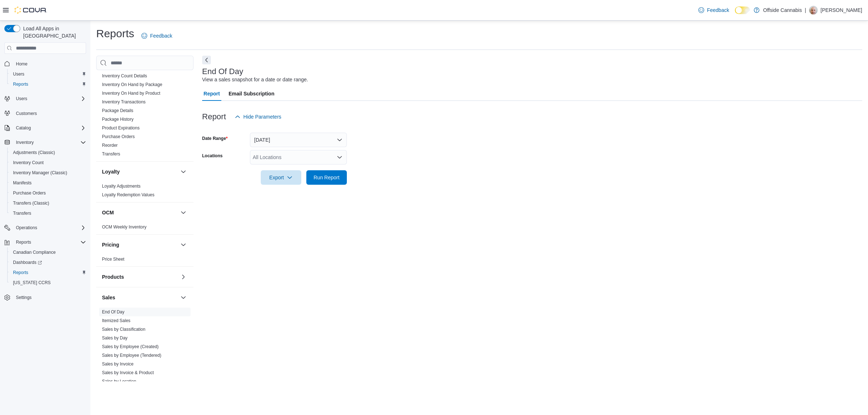 The width and height of the screenshot is (868, 415). What do you see at coordinates (144, 108) in the screenshot?
I see `div: Inventory` at bounding box center [144, 108].